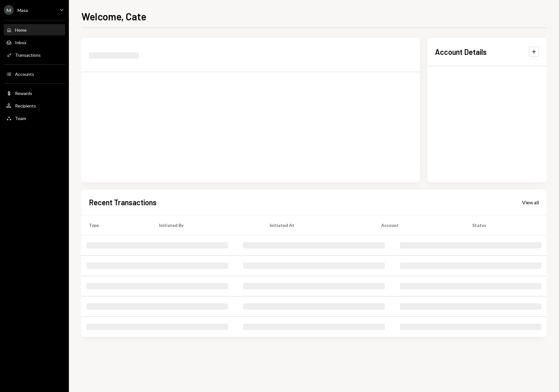 This screenshot has height=392, width=559. Describe the element at coordinates (461, 52) in the screenshot. I see `h2: Account Details` at that location.